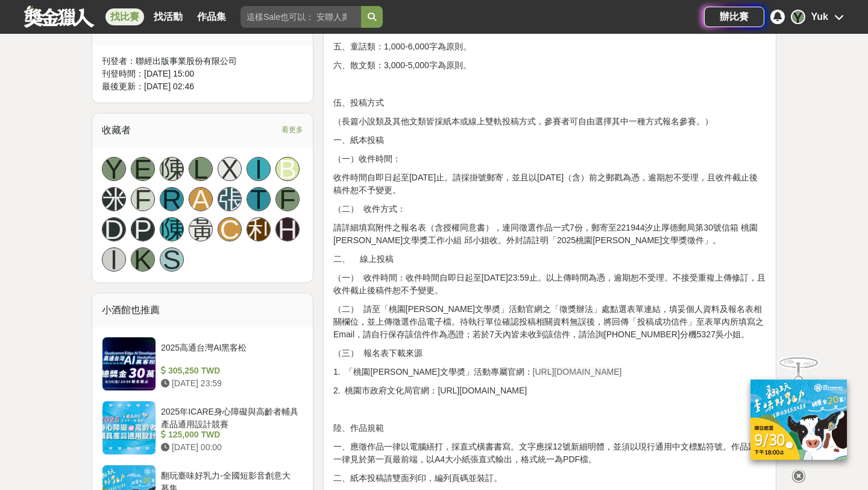  I want to click on a: 張, so click(230, 199).